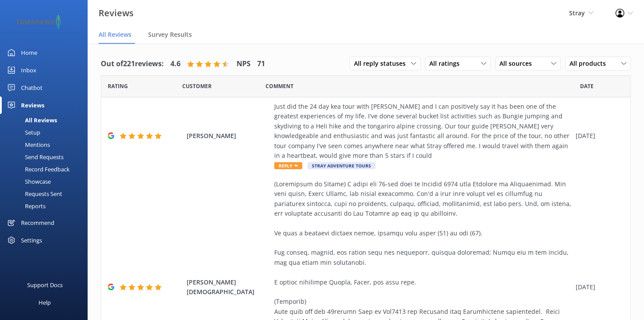 Image resolution: width=644 pixels, height=320 pixels. What do you see at coordinates (46, 144) in the screenshot?
I see `a: Mentions` at bounding box center [46, 144].